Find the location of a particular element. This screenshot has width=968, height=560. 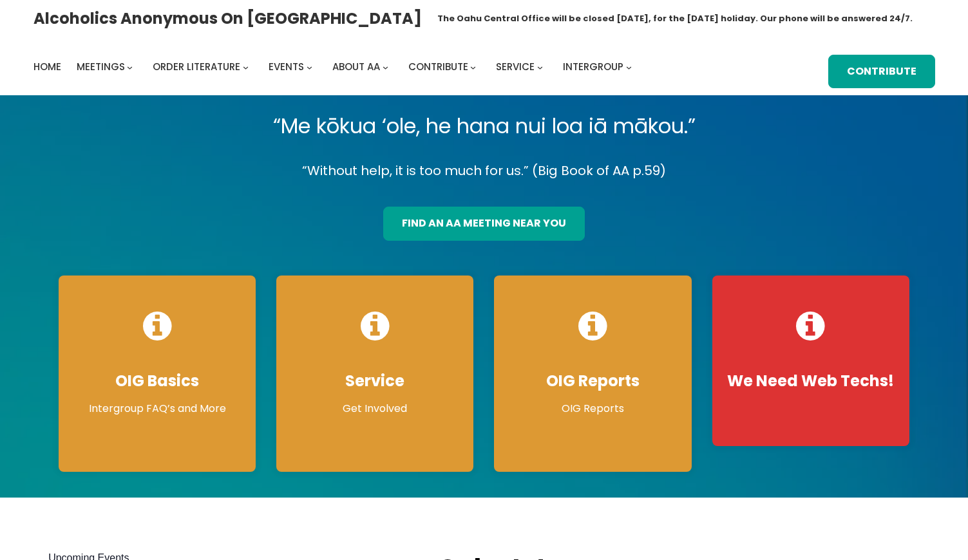

button: Events submenu is located at coordinates (309, 67).